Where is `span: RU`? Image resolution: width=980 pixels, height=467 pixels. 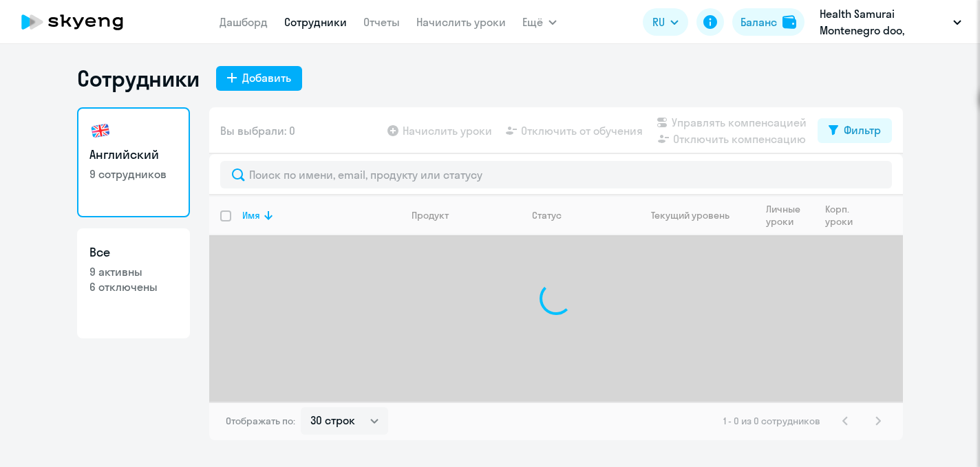 span: RU is located at coordinates (659, 22).